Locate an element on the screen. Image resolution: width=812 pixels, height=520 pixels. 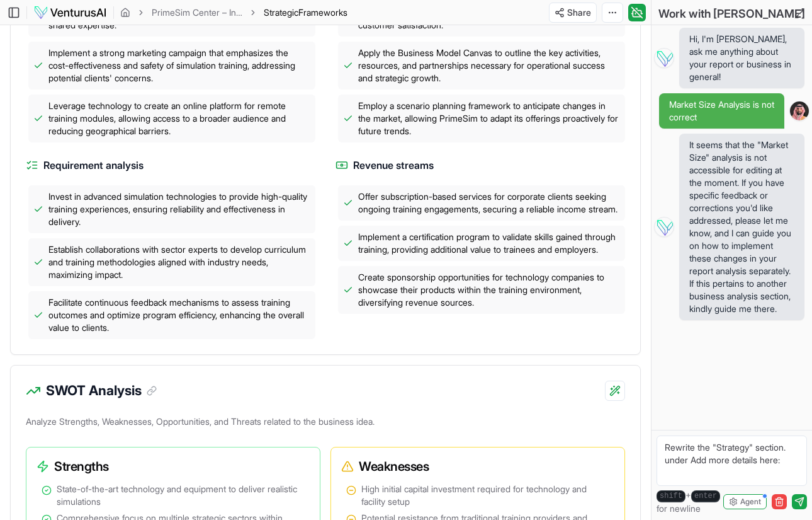
span: High initial capital investment required for technology and facility setup is located at coordinates (485, 495).